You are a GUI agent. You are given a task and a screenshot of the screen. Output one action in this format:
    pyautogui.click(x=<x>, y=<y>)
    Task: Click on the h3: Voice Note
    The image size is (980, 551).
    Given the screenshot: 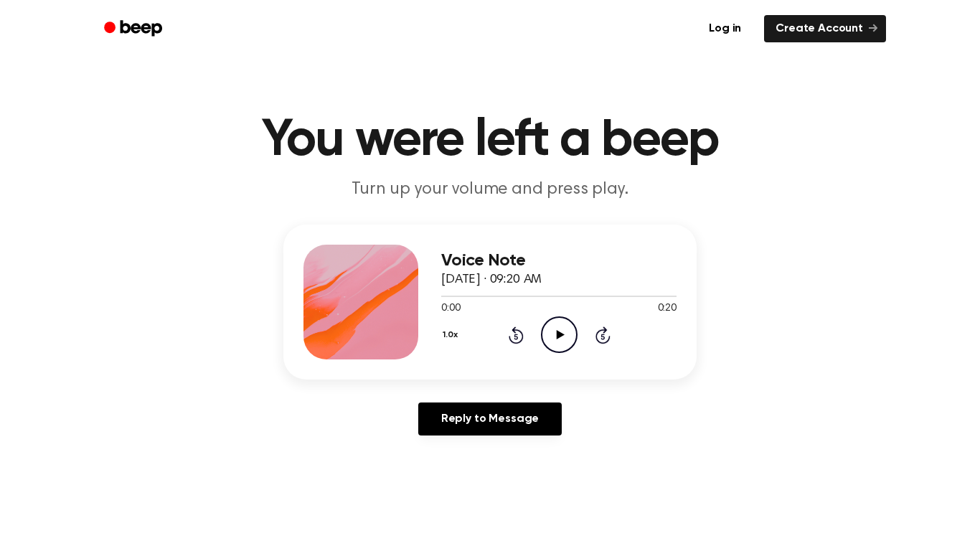 What is the action you would take?
    pyautogui.click(x=559, y=260)
    